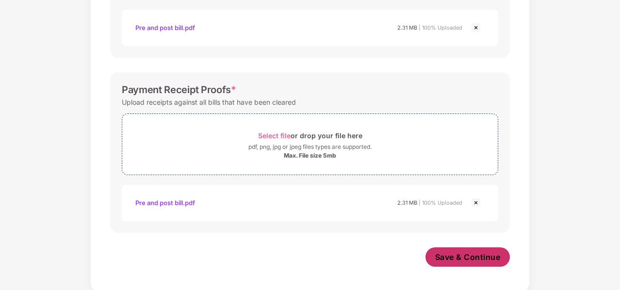 The image size is (620, 290). I want to click on div: or drop your file here, so click(310, 135).